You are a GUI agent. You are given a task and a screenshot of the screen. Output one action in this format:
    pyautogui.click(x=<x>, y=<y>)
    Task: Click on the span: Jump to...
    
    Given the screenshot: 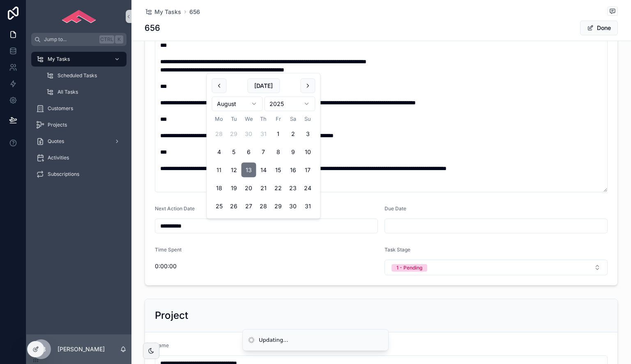 What is the action you would take?
    pyautogui.click(x=70, y=40)
    